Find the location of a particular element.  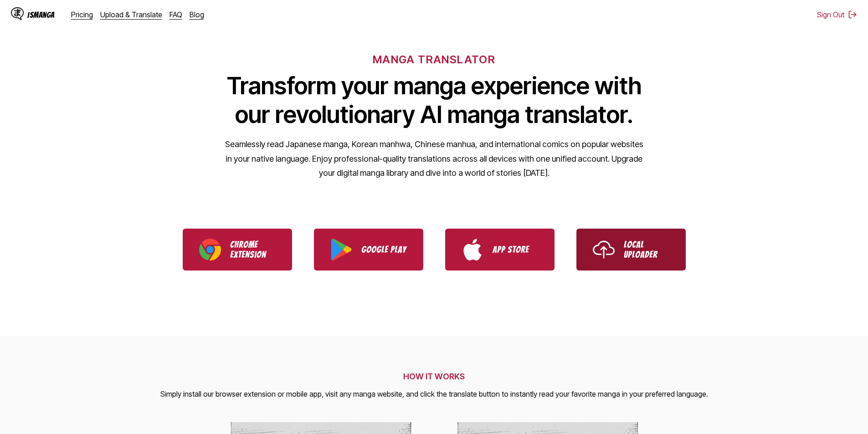

p: Seamlessly read Japanese manga, Korean manhwa, Chinese manhua, and international comics on popula... is located at coordinates (434, 159).